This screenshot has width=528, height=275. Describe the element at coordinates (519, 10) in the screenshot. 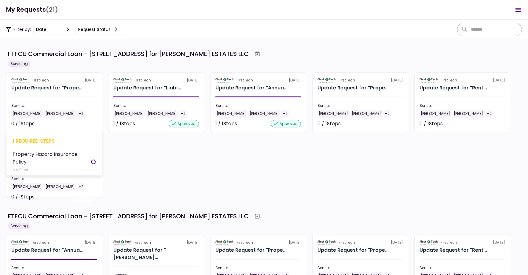

I see `button: Open menu` at that location.